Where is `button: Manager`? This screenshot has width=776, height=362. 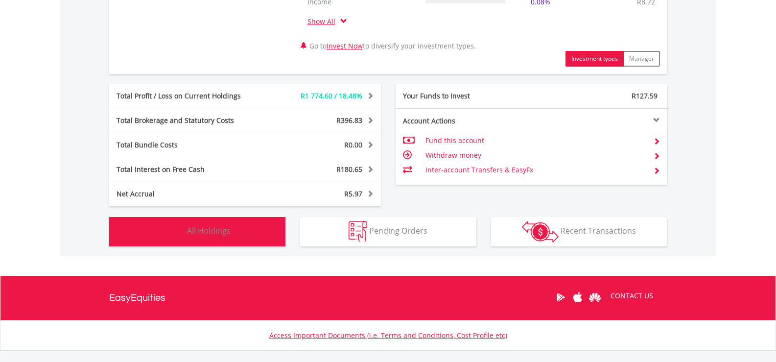
button: Manager is located at coordinates (641, 59).